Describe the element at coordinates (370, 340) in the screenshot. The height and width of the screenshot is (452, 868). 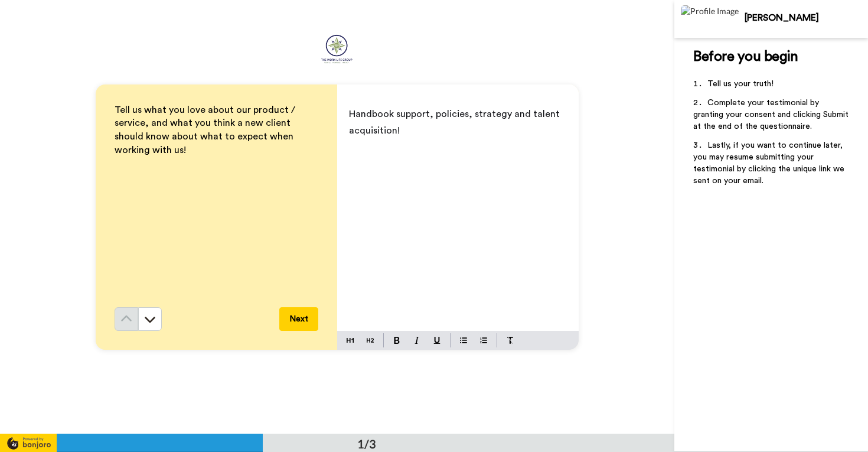
I see `img: heading-two-block.svg` at that location.